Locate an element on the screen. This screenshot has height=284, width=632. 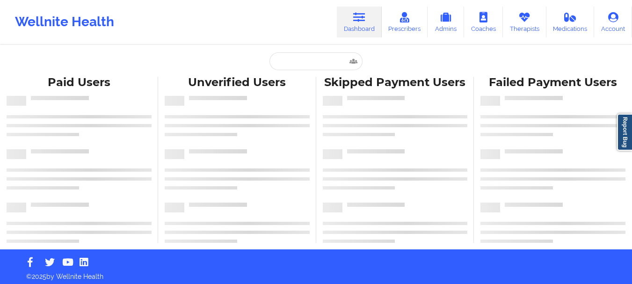
a: Coaches is located at coordinates (483, 22).